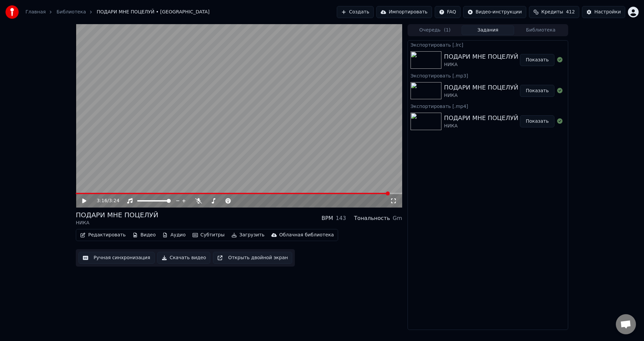 Image resolution: width=644 pixels, height=341 pixels. Describe the element at coordinates (570, 12) in the screenshot. I see `span: 412` at that location.